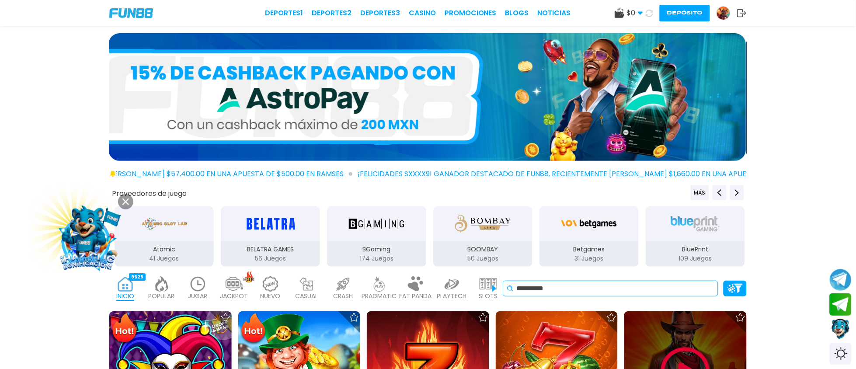  I want to click on p: 41 Juegos, so click(164, 258).